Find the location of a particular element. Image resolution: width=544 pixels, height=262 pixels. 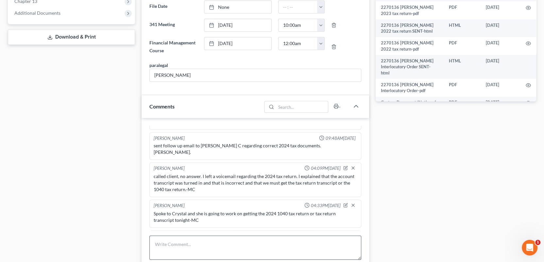

span: Comments is located at coordinates (162, 106).